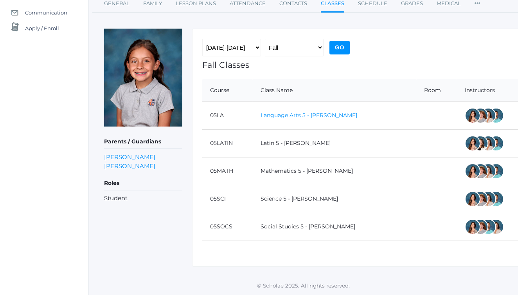  I want to click on img: Esperanza Ewing, so click(143, 77).